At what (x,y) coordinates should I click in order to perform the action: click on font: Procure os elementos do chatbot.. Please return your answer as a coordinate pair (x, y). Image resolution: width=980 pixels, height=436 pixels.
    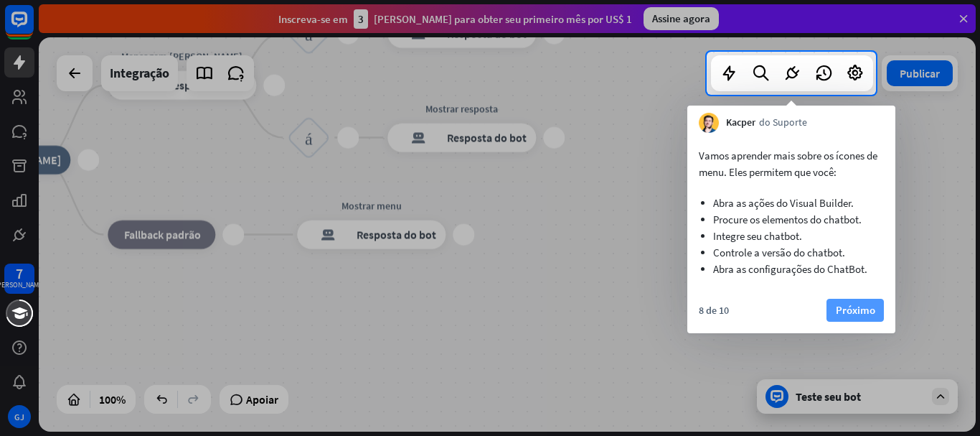
    Looking at the image, I should click on (788, 219).